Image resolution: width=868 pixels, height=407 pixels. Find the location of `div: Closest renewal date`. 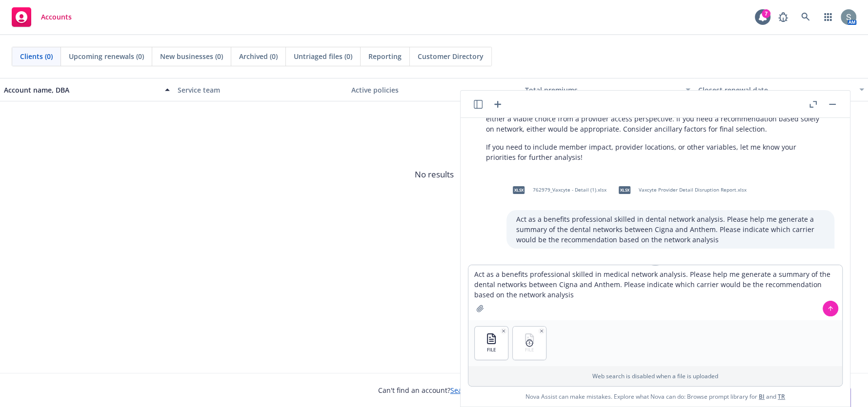

div: Closest renewal date is located at coordinates (775, 89).